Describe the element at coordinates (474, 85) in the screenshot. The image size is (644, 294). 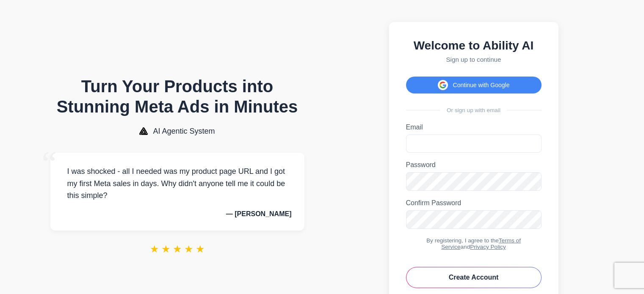
I see `button: Continue with Google` at that location.